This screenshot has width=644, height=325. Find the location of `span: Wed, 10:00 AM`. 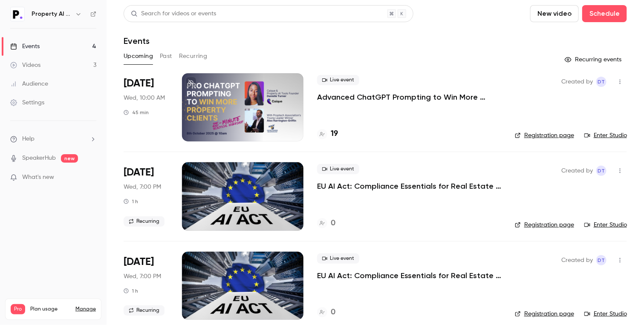

span: Wed, 10:00 AM is located at coordinates (144, 98).